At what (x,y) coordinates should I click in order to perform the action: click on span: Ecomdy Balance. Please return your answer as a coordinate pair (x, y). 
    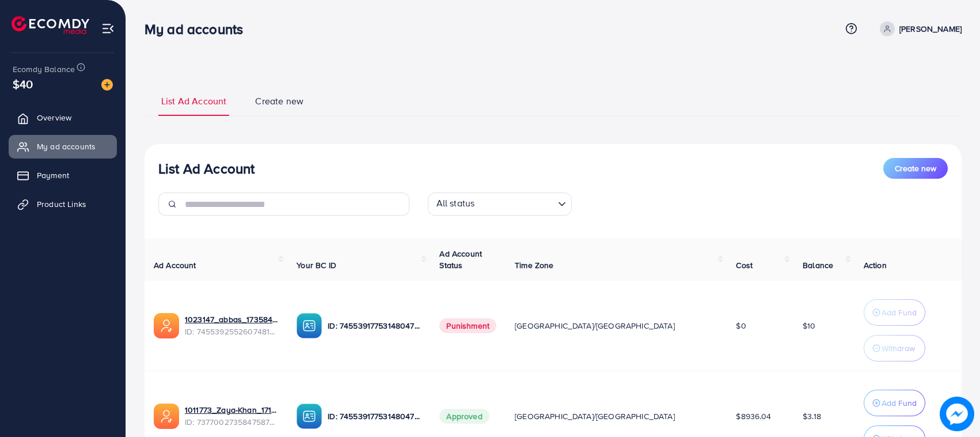
    Looking at the image, I should click on (44, 69).